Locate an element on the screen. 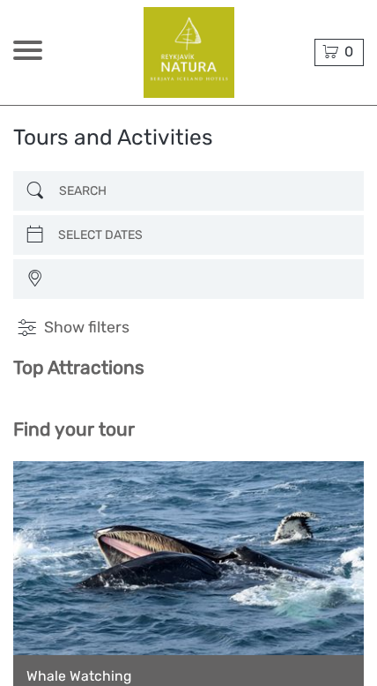 This screenshot has height=686, width=377. input: SELECT DATES is located at coordinates (201, 235).